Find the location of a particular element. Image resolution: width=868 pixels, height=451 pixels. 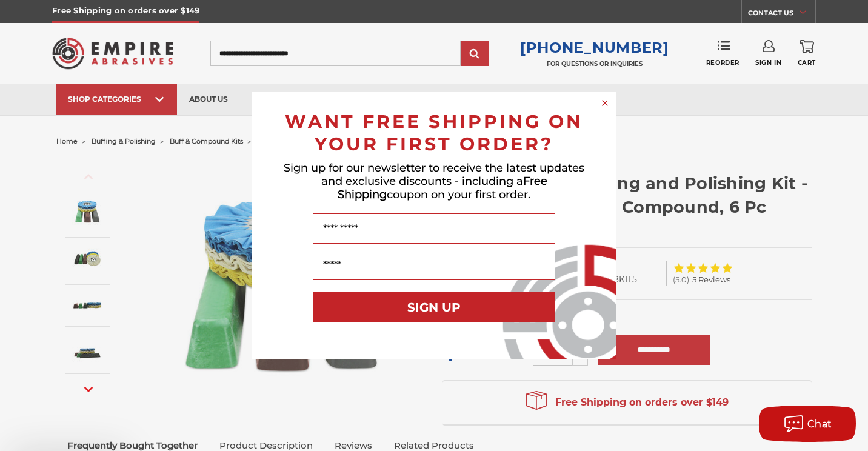

span: WANT FREE SHIPPING ON YOUR FIRST ORDER? is located at coordinates (434, 133).